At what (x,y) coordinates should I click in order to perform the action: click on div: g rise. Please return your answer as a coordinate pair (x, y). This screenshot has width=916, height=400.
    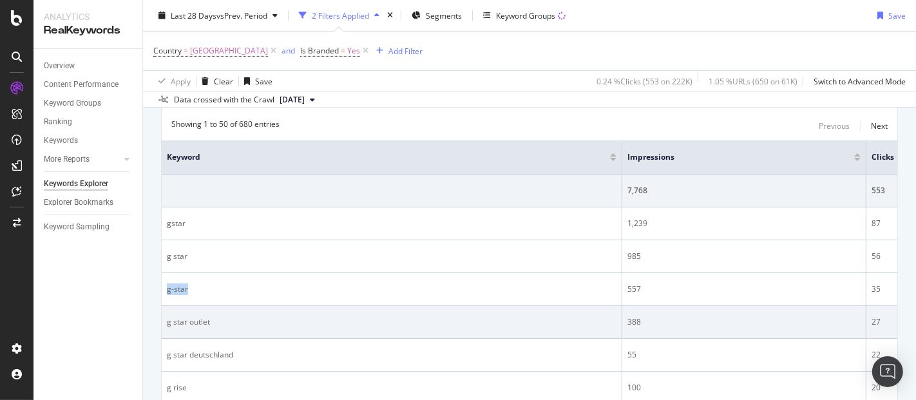
    Looking at the image, I should click on (391, 388).